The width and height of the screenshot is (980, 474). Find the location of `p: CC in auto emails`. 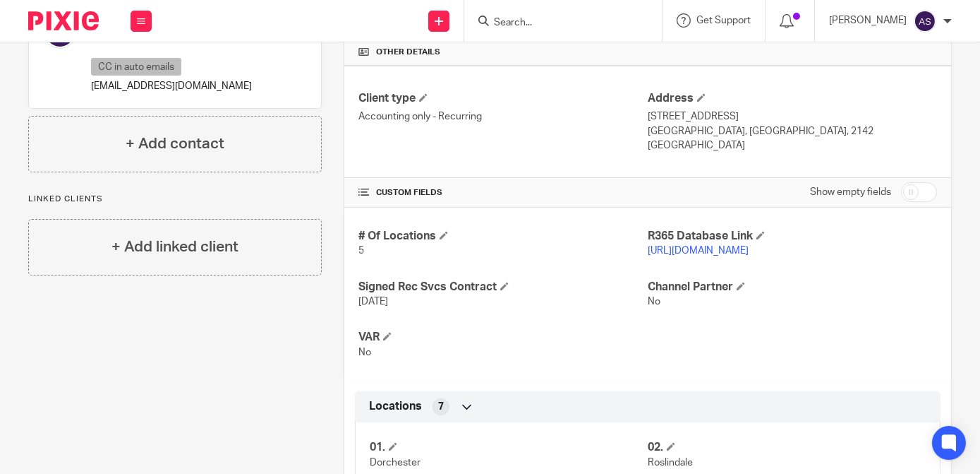

p: CC in auto emails is located at coordinates (136, 67).